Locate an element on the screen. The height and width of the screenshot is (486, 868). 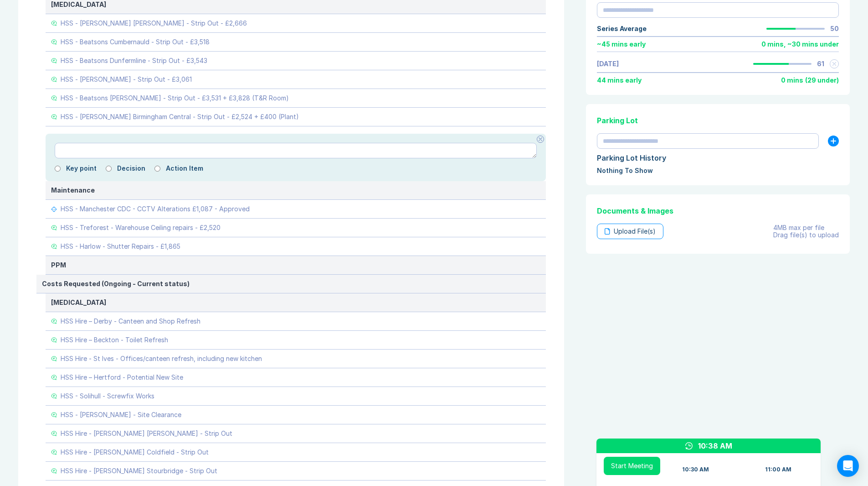
div: HSS - Treforest - Warehouse Ceiling repairs - £2,520 is located at coordinates (140, 227).